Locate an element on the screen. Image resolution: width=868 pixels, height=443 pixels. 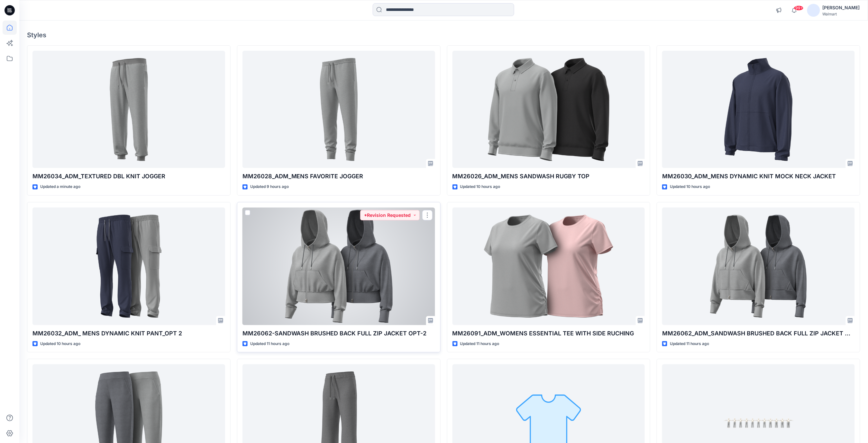
p: MM26062-SANDWASH BRUSHED BACK FULL ZIP JACKET OPT-2 is located at coordinates (339, 334).